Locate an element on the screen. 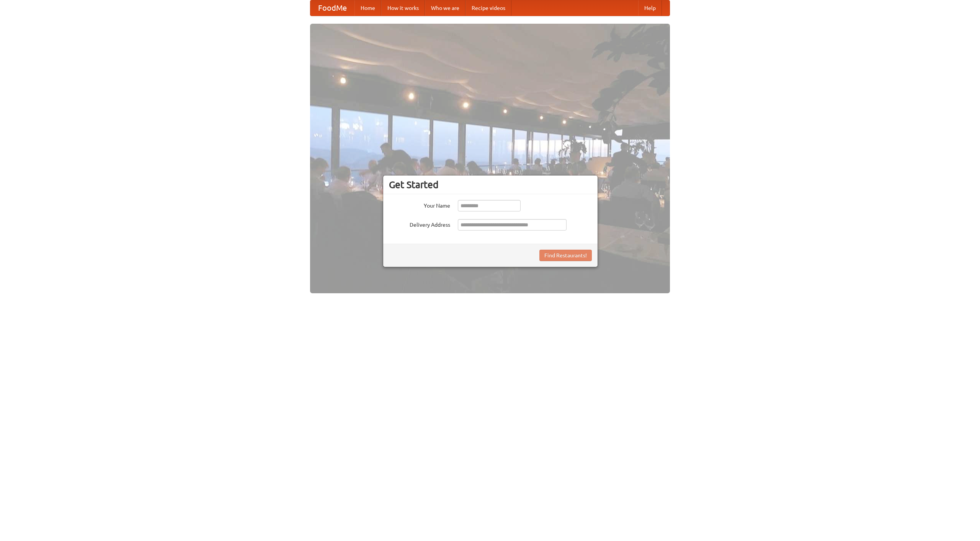 Image resolution: width=980 pixels, height=541 pixels. a: Home is located at coordinates (367, 8).